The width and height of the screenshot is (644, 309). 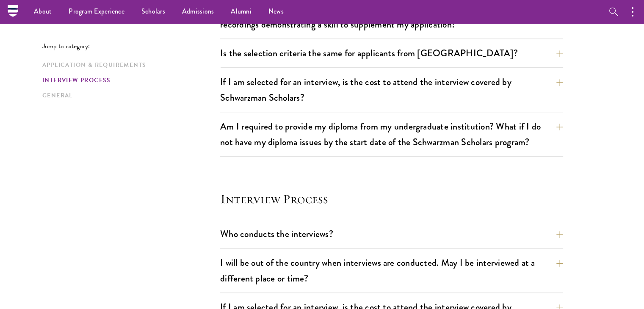 I want to click on button: I will be out of the country when interviews are conducted. May I be interviewed at a different p..., so click(x=391, y=271).